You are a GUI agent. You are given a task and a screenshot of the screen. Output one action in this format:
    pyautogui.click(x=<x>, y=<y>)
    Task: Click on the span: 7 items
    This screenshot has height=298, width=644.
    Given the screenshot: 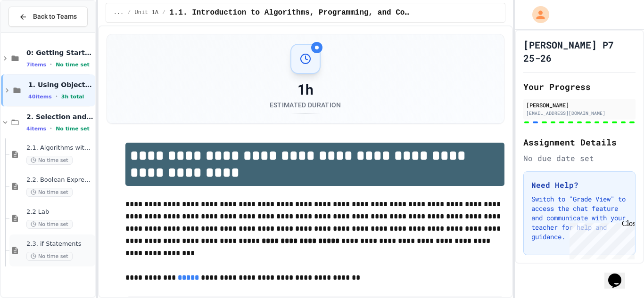 What is the action you would take?
    pyautogui.click(x=36, y=65)
    